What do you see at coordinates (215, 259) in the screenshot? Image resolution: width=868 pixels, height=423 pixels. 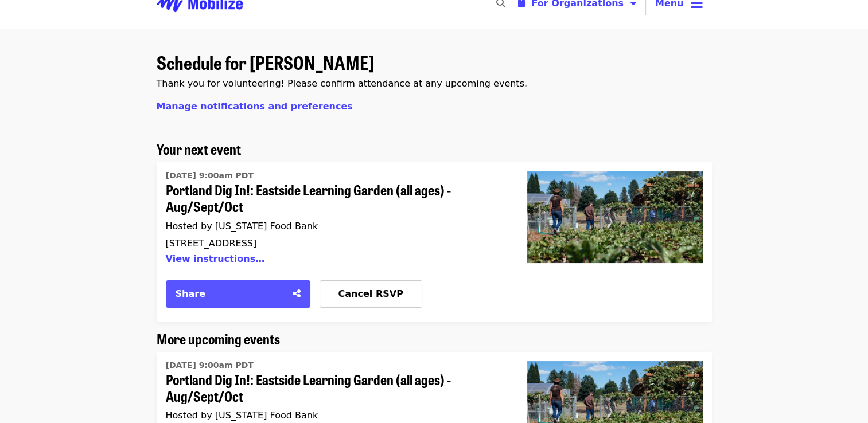 I see `button: View instructions…` at bounding box center [215, 259].